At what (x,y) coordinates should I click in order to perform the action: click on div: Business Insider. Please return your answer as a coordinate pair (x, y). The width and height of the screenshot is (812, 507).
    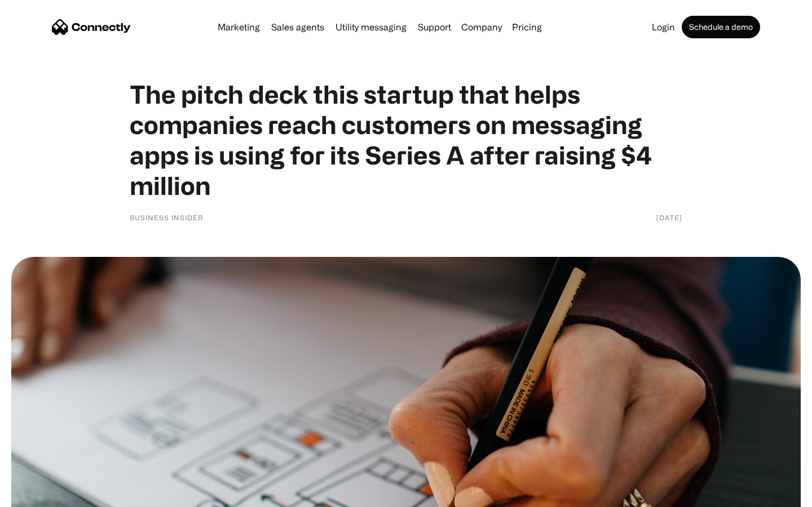
    Looking at the image, I should click on (167, 218).